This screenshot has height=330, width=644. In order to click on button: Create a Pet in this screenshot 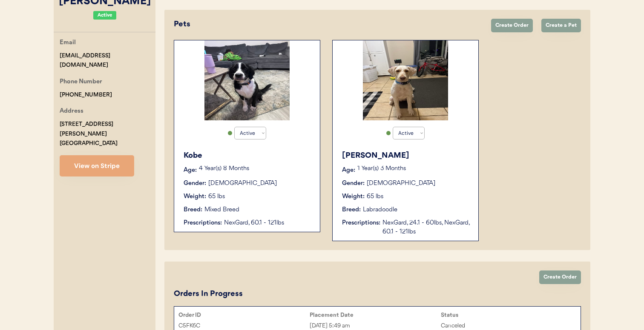, I will do `click(561, 25)`.